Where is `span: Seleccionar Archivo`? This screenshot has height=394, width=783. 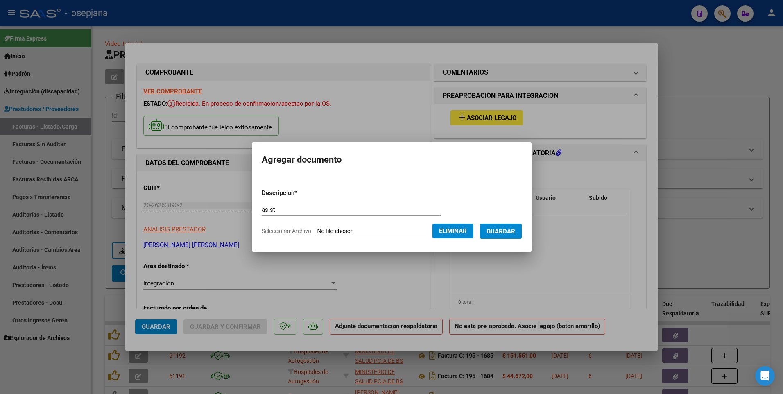 span: Seleccionar Archivo is located at coordinates (286, 231).